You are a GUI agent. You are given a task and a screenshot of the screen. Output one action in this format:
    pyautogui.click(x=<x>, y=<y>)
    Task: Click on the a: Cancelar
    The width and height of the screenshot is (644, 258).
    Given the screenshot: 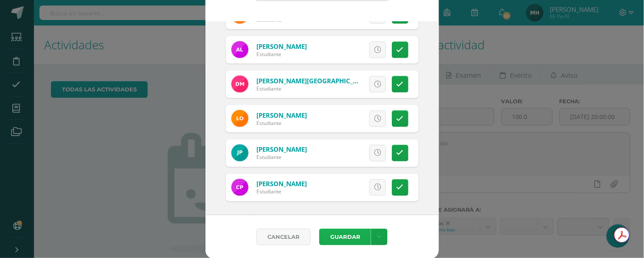 What is the action you would take?
    pyautogui.click(x=284, y=237)
    